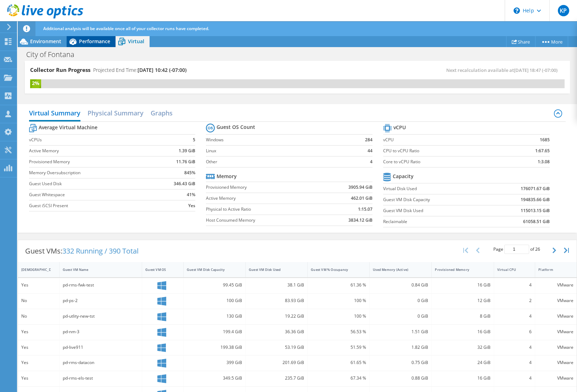 The height and width of the screenshot is (392, 577). What do you see at coordinates (276, 301) in the screenshot?
I see `div: 83.93 GiB` at bounding box center [276, 301].